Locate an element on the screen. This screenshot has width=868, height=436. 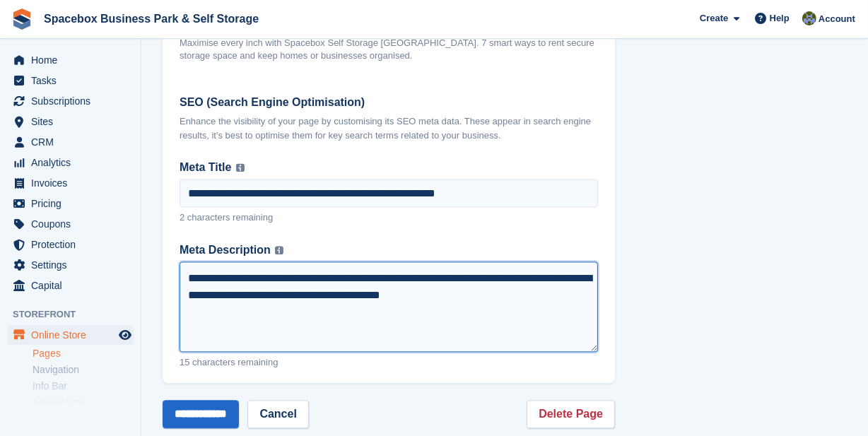
span: Subscriptions is located at coordinates (74, 101).